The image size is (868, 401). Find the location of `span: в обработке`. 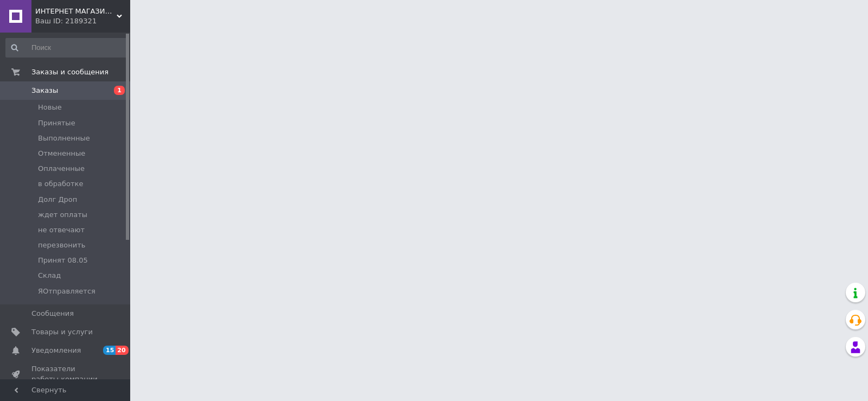

span: в обработке is located at coordinates (60, 184).